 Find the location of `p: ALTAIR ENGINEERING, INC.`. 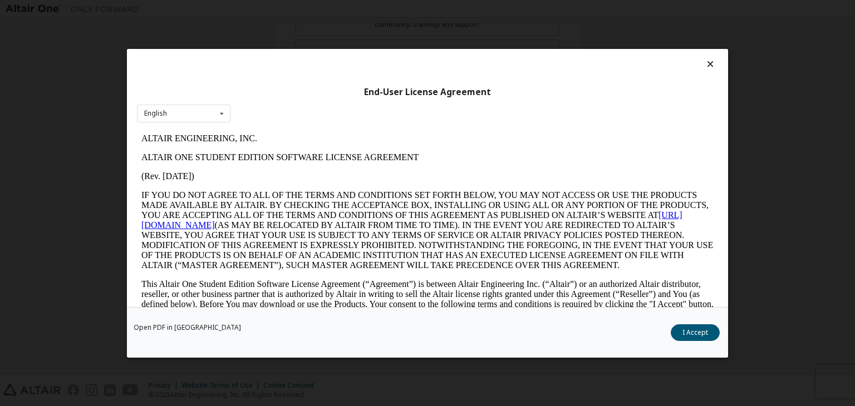

p: ALTAIR ENGINEERING, INC. is located at coordinates (290, 9).